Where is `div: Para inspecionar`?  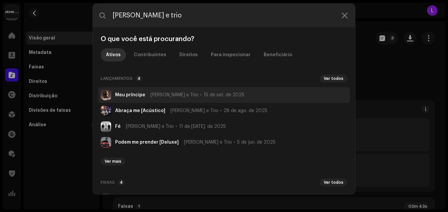 div: Para inspecionar is located at coordinates (231, 55).